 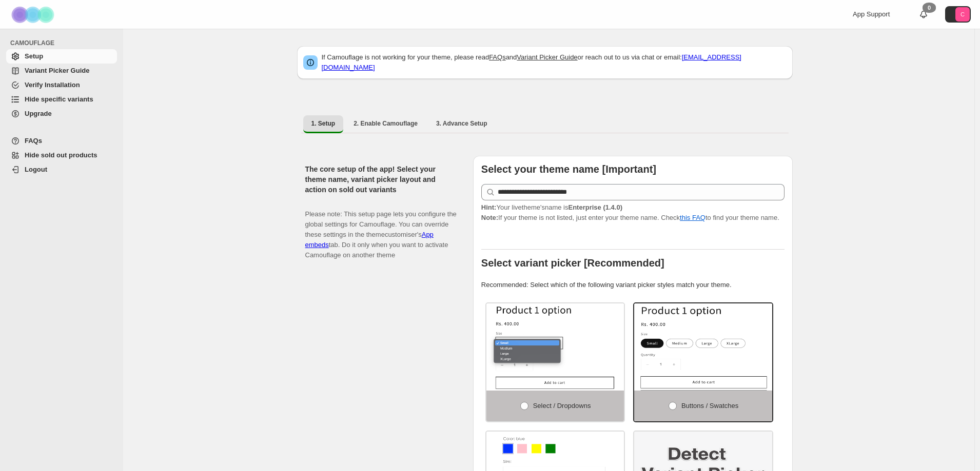 What do you see at coordinates (323, 124) in the screenshot?
I see `span: 1. Setup` at bounding box center [323, 124].